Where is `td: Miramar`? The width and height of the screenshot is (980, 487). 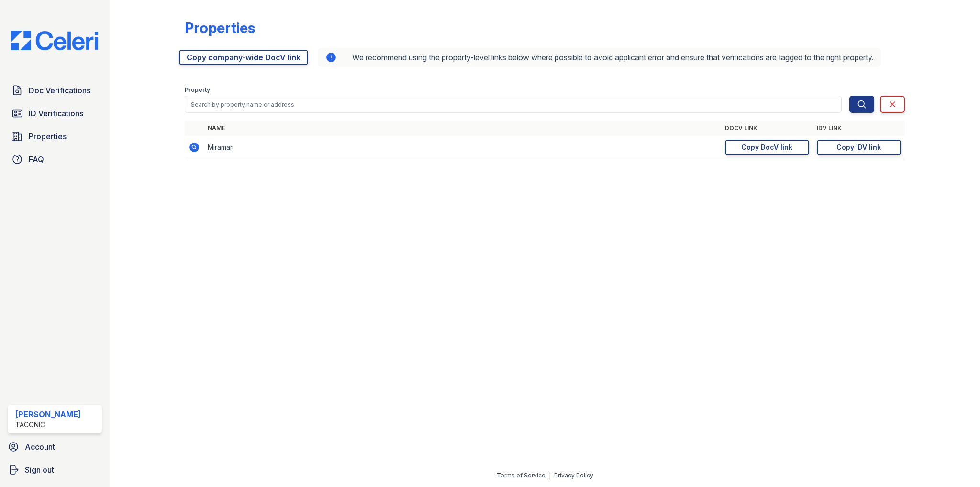
td: Miramar is located at coordinates (462, 147).